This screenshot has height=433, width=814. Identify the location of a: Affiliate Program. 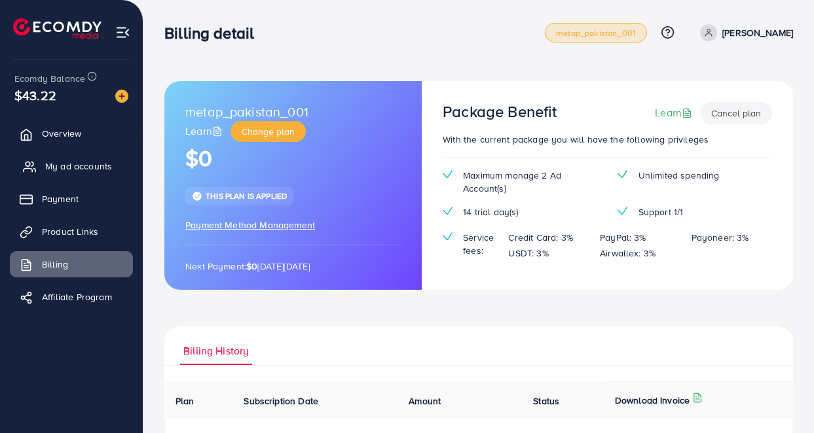
(71, 297).